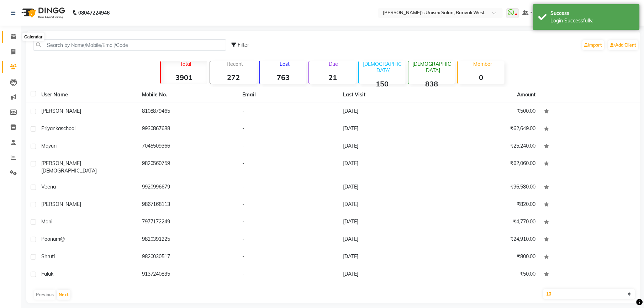  I want to click on strong: 272, so click(233, 77).